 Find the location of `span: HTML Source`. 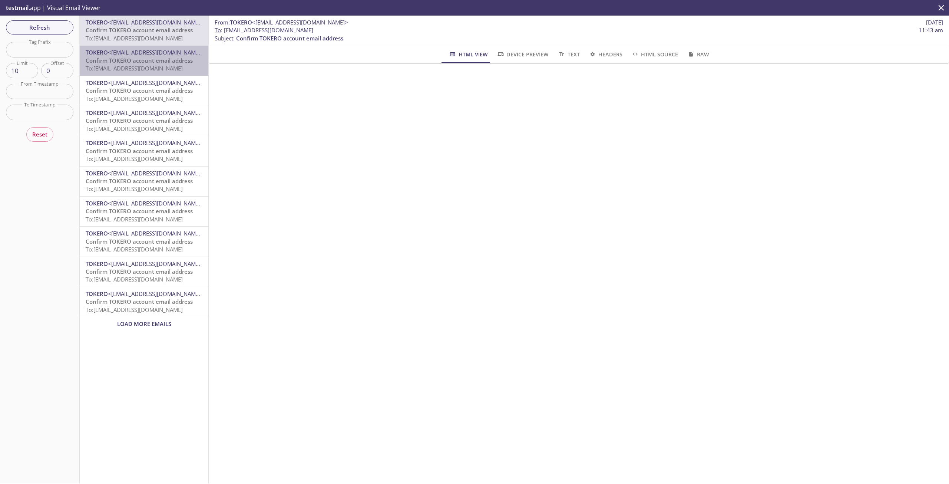

span: HTML Source is located at coordinates (655, 54).